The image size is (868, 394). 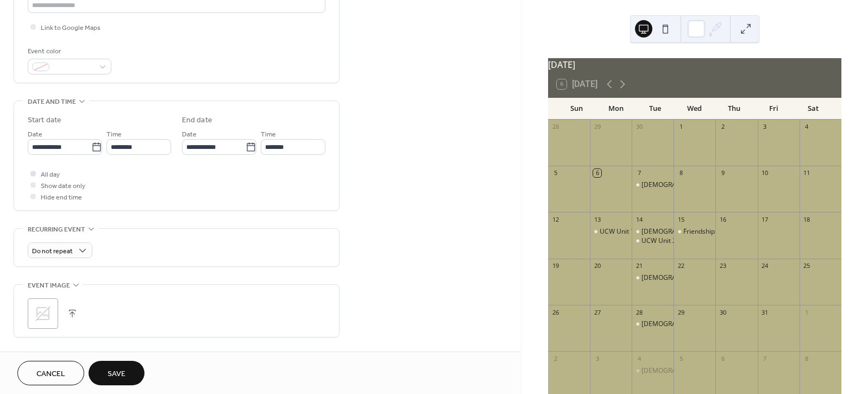 I want to click on span: Link to Google Maps, so click(x=70, y=27).